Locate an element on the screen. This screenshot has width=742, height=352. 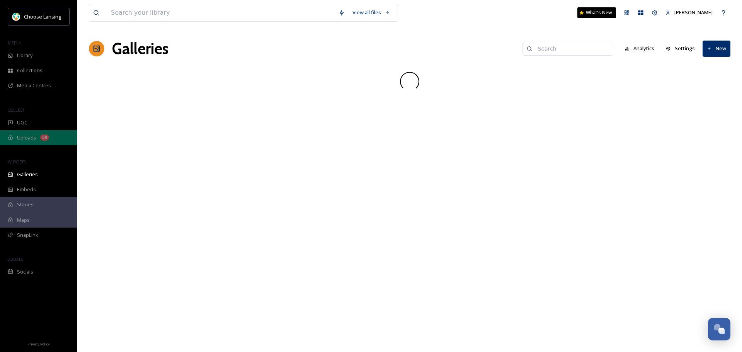
span: Collections is located at coordinates (30, 70).